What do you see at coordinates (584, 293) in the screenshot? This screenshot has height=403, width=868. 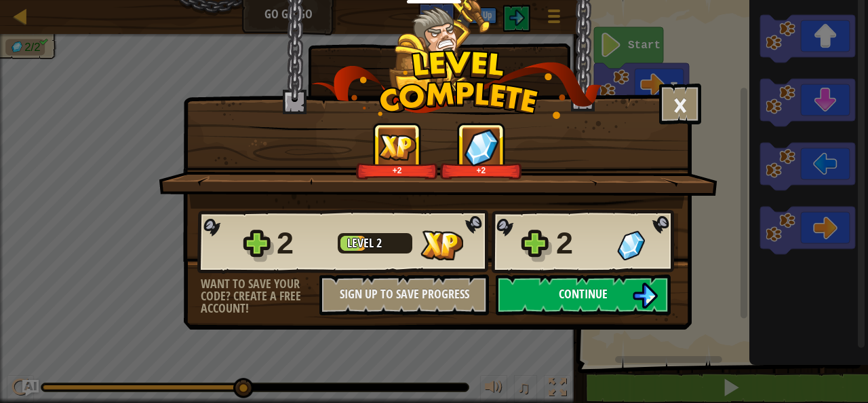 I see `span: Continue` at bounding box center [584, 293].